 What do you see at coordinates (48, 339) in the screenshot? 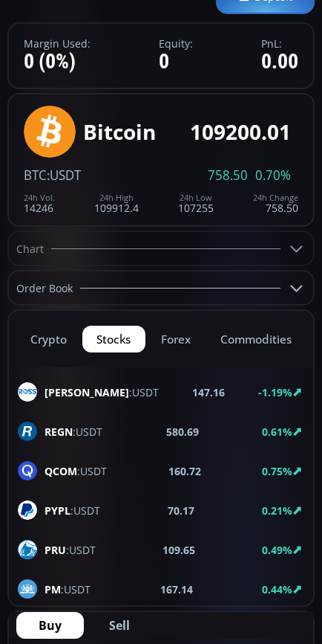
I see `button: crypto` at bounding box center [48, 339].